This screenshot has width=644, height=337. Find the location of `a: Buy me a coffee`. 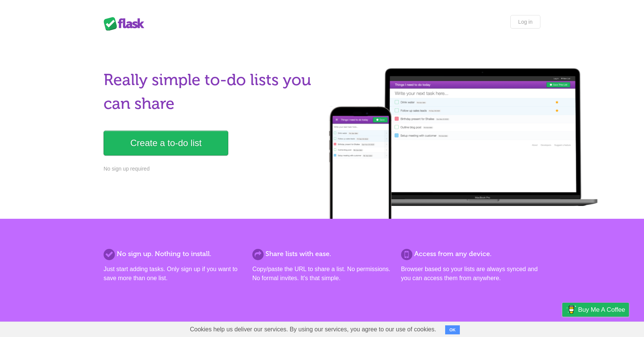

a: Buy me a coffee is located at coordinates (595, 309).